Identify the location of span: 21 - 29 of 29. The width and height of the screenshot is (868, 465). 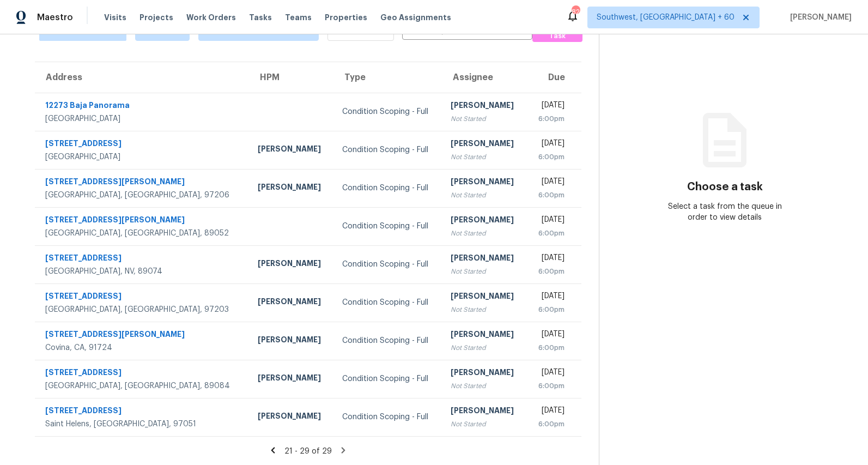
(308, 451).